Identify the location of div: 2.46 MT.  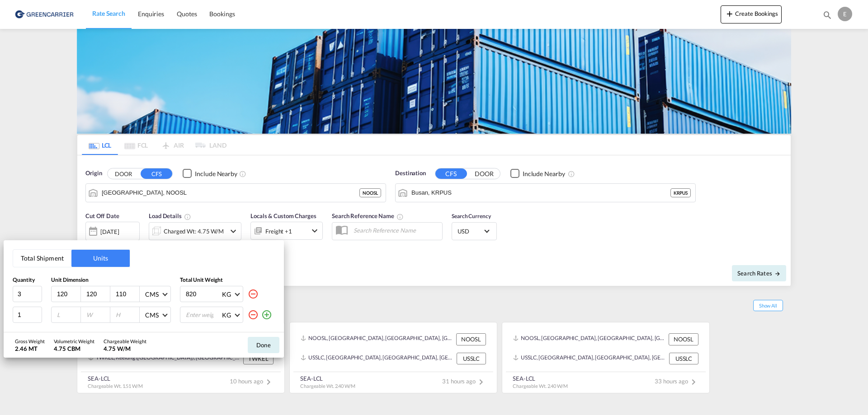
(30, 349).